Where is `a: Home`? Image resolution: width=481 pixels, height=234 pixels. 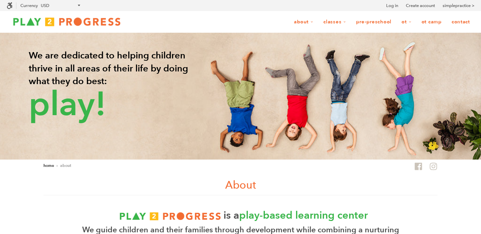
a: Home is located at coordinates (49, 165).